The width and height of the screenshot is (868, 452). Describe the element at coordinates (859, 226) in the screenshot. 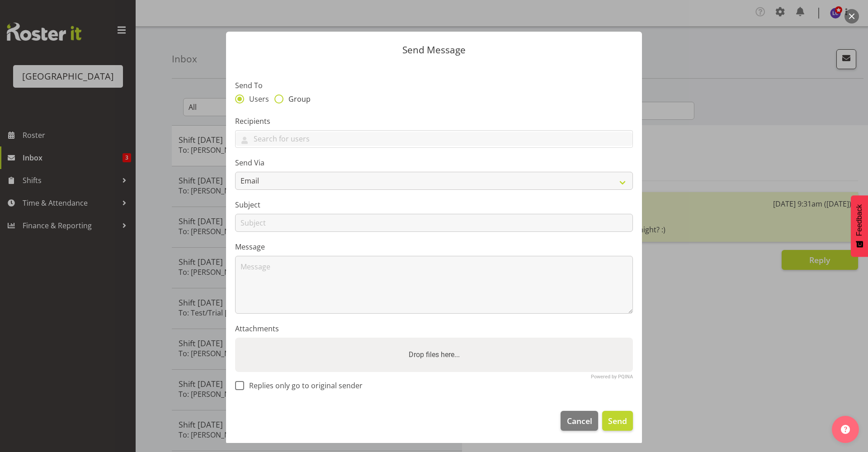

I see `button: Feedback - Show survey` at that location.